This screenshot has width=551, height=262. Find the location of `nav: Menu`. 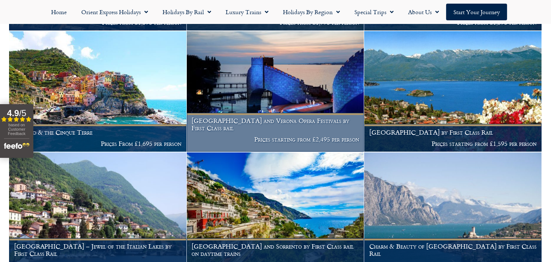

nav: Menu is located at coordinates (275, 12).